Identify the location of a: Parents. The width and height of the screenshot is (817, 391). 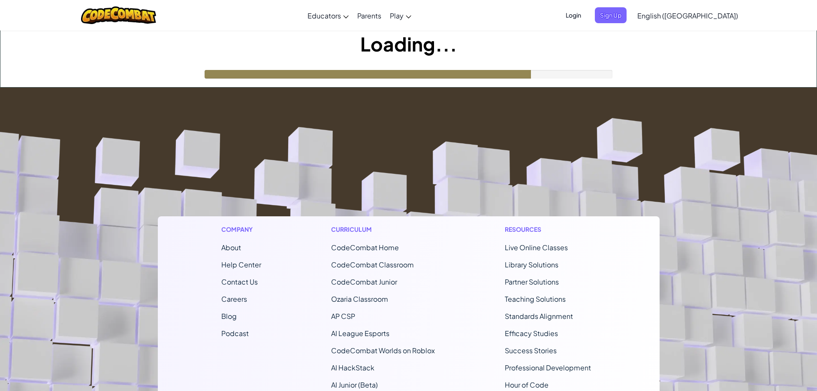
(369, 15).